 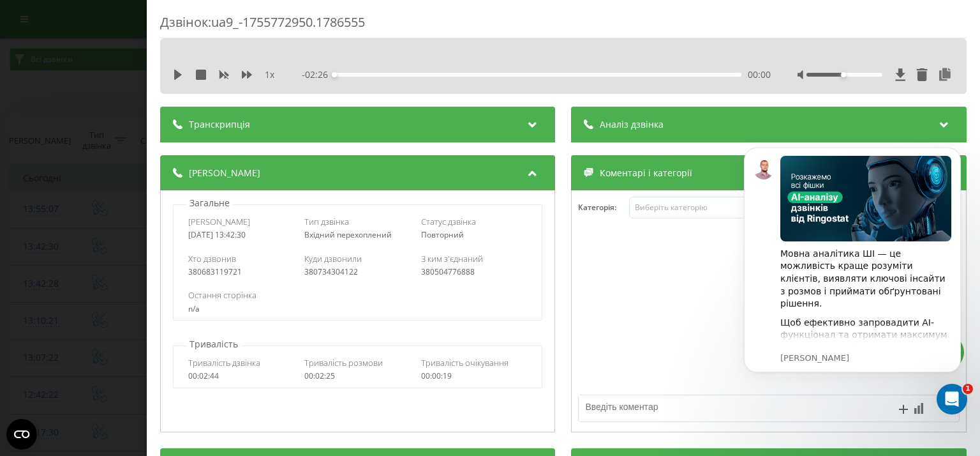 What do you see at coordinates (968, 389) in the screenshot?
I see `span: 1` at bounding box center [968, 389].